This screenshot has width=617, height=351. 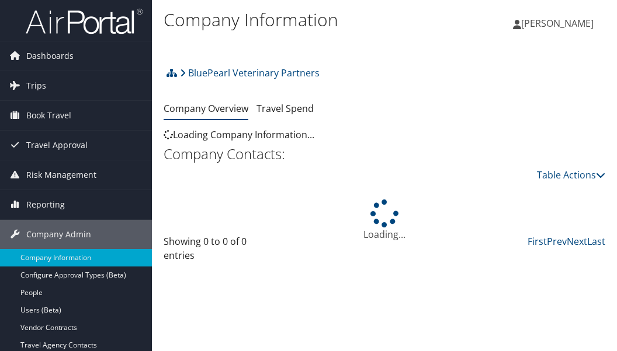 What do you see at coordinates (239, 135) in the screenshot?
I see `span: Loading Company Information...` at bounding box center [239, 135].